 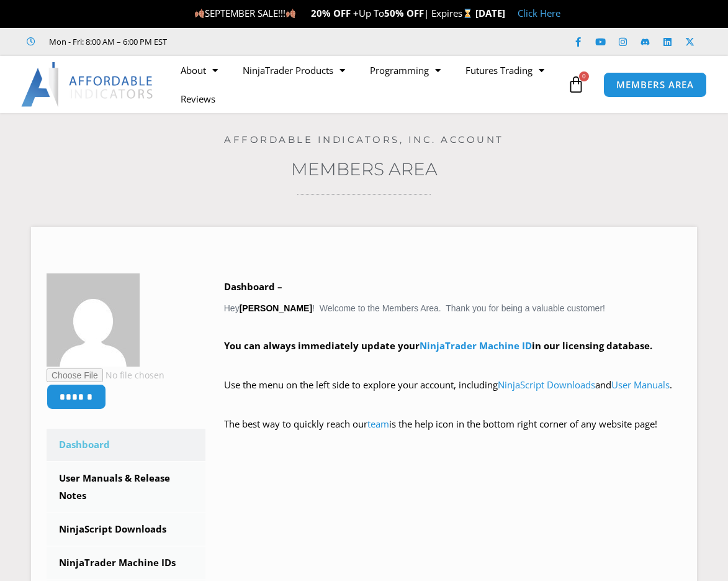 I want to click on a: team, so click(x=378, y=423).